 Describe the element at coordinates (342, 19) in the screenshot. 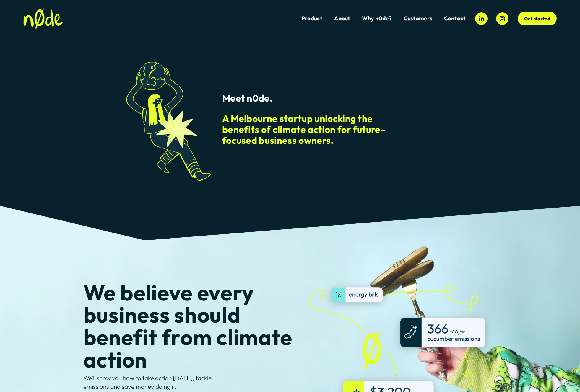

I see `a: About` at that location.